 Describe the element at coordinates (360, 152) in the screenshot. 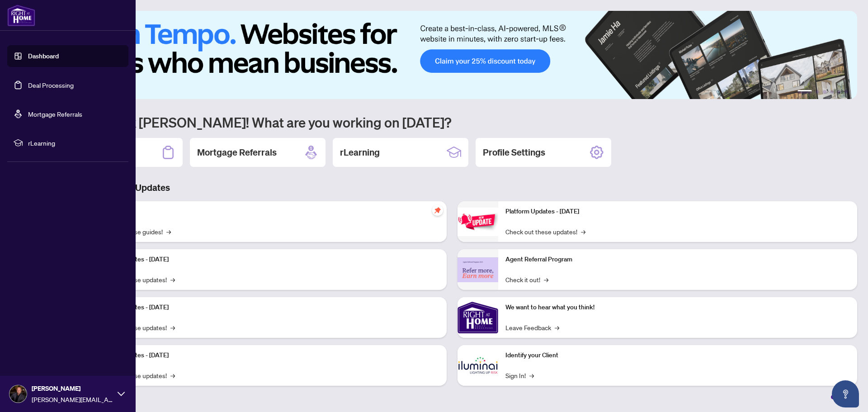

I see `h2: rLearning` at that location.